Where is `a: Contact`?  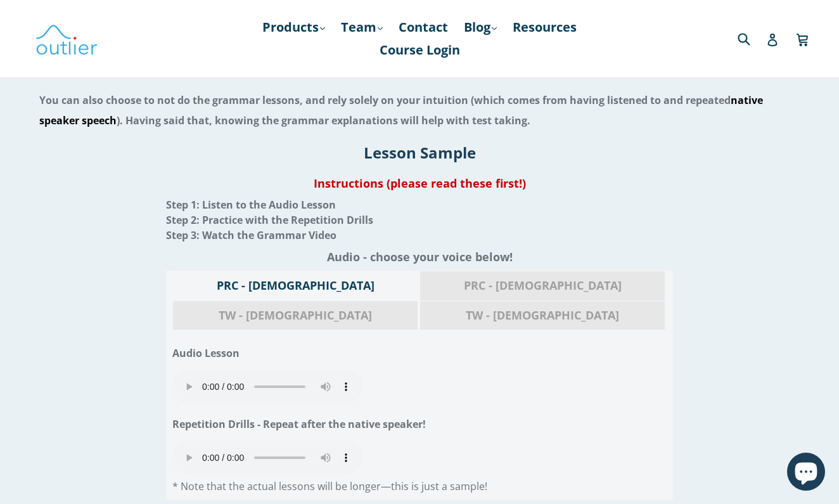
a: Contact is located at coordinates (423, 27).